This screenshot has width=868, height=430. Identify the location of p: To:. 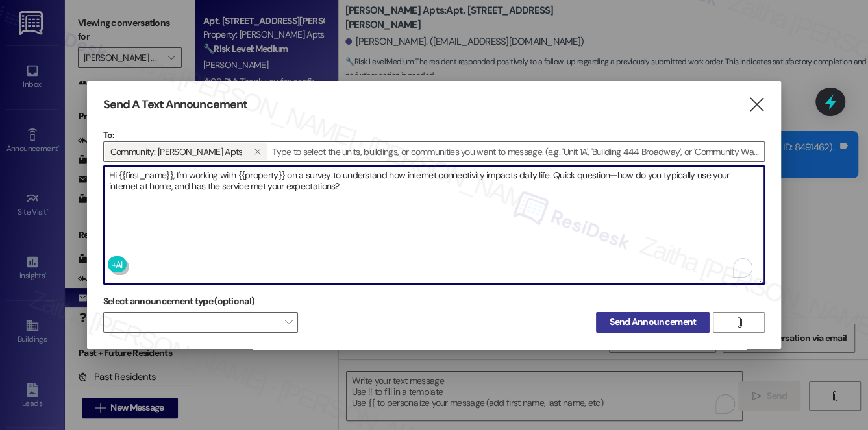
(434, 134).